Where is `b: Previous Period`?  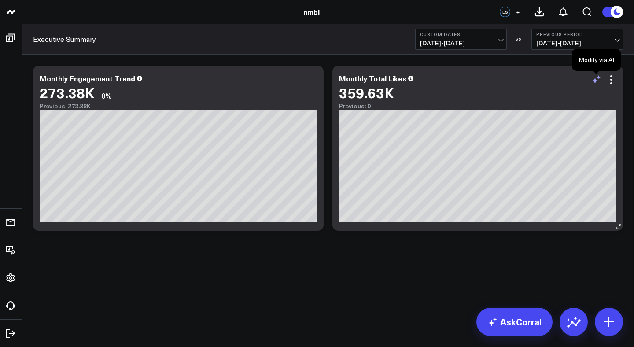 b: Previous Period is located at coordinates (577, 34).